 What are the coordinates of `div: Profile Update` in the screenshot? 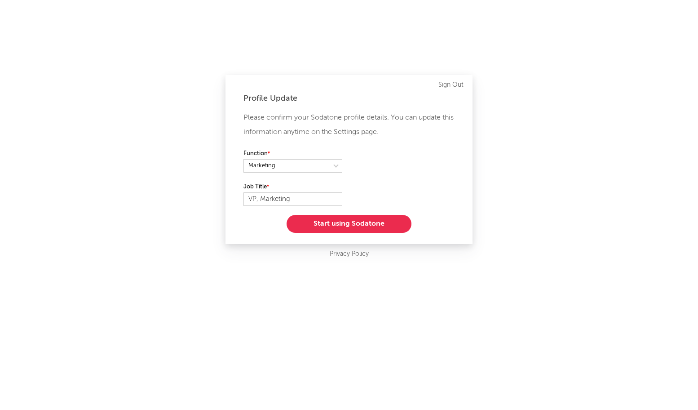 It's located at (349, 98).